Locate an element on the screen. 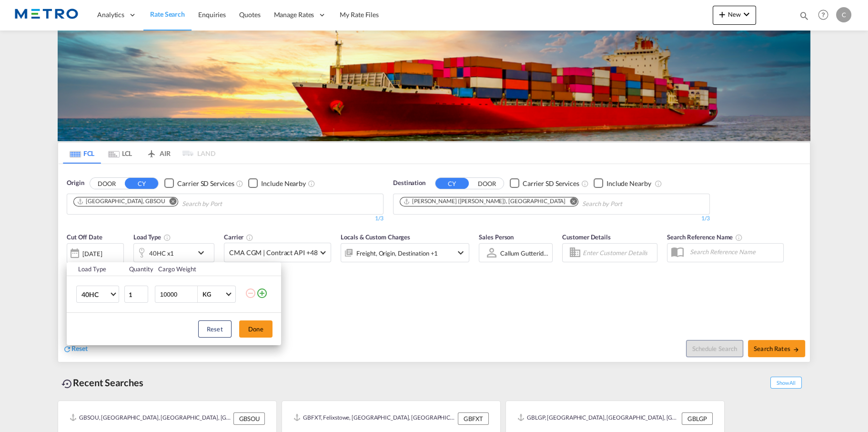  input: Enter Weight is located at coordinates (178, 294).